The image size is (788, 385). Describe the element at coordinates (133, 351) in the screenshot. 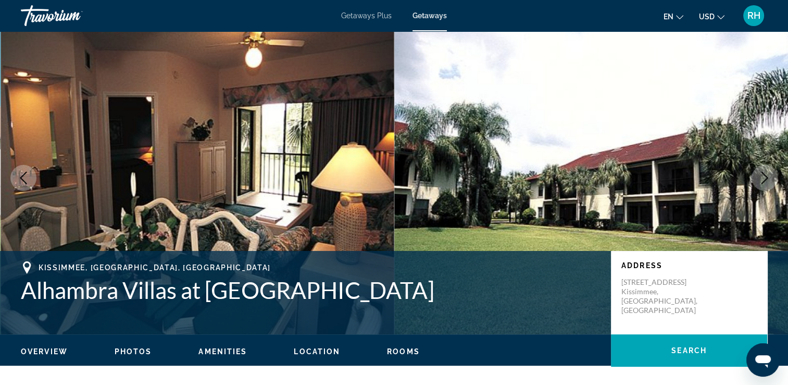

I see `button: Photos` at that location.